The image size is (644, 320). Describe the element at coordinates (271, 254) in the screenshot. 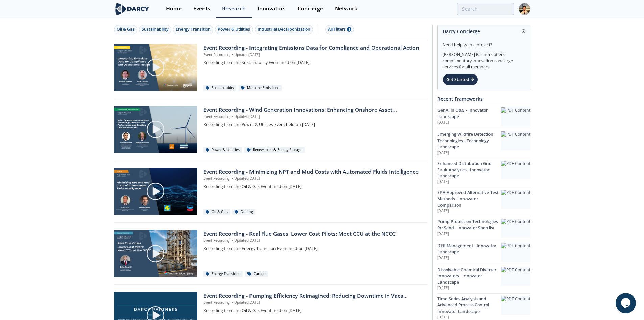

I see `a: Video Content Event Recording - Real Flue Gases, Lower Cost Pilots: Meet CCU at the NCCC Event Re...` at that location.